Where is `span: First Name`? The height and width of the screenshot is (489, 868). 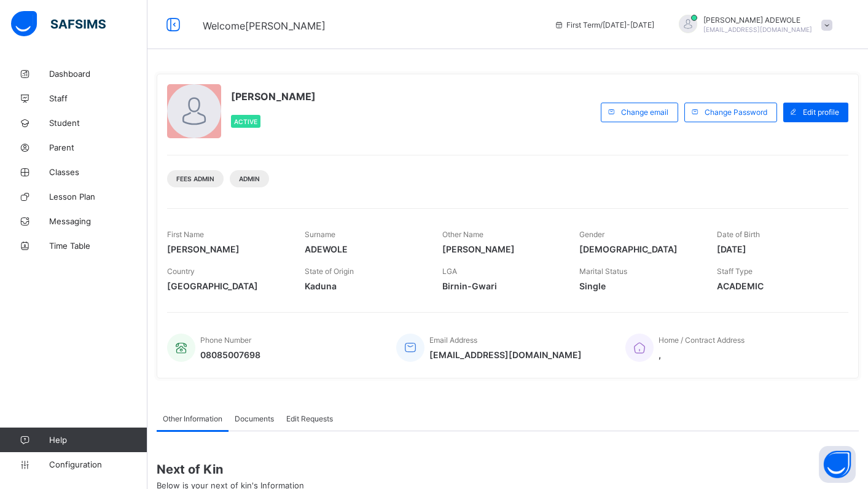
span: First Name is located at coordinates (186, 234).